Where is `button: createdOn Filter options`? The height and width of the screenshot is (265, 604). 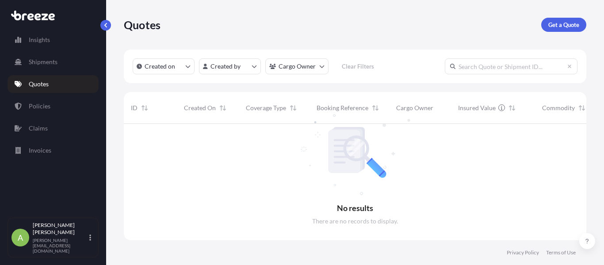
button: createdOn Filter options is located at coordinates (164, 66).